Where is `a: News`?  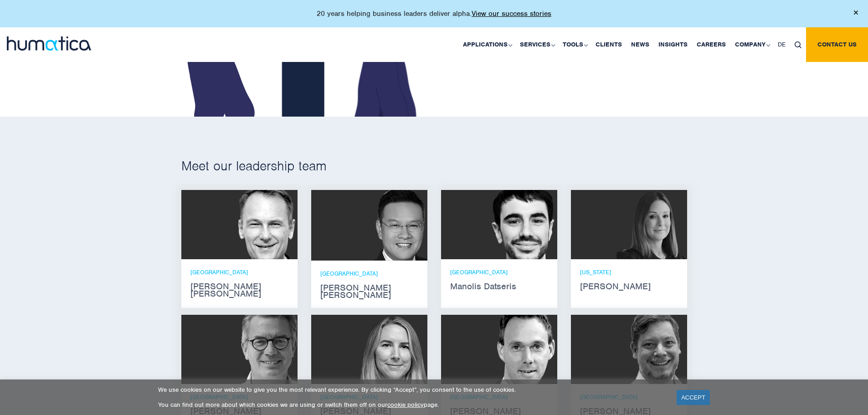
a: News is located at coordinates (640, 44).